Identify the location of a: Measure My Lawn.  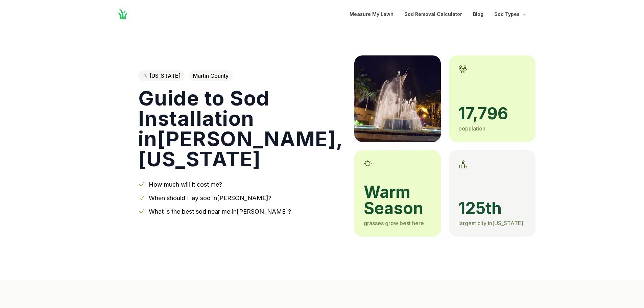
(372, 14).